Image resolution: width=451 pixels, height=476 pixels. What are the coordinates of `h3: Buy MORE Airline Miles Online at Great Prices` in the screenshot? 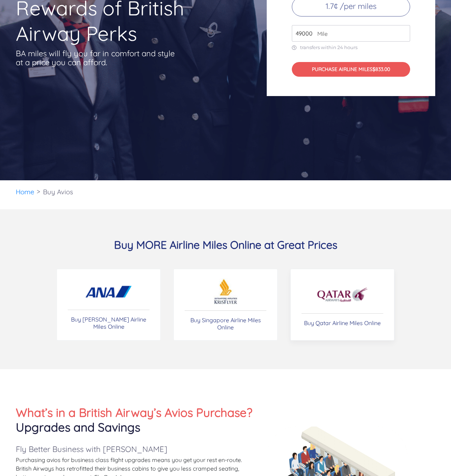 It's located at (225, 245).